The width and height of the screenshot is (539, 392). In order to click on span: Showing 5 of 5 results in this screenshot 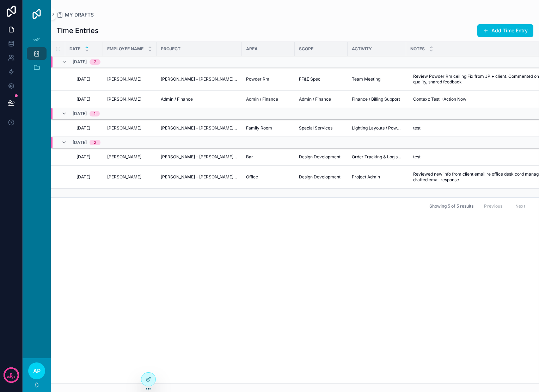, I will do `click(451, 206)`.